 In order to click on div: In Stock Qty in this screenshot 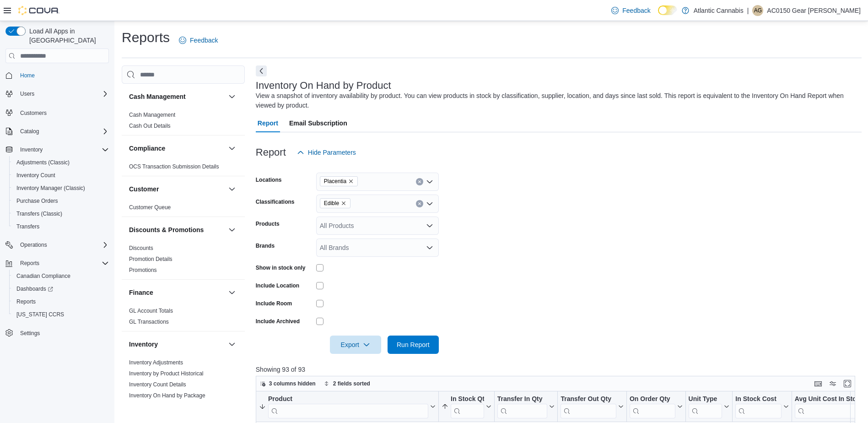, I will do `click(468, 399)`.